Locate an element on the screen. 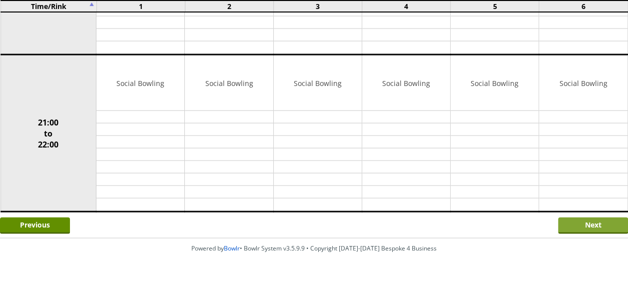 This screenshot has height=297, width=628. td: 21:00 to 22:00 is located at coordinates (48, 133).